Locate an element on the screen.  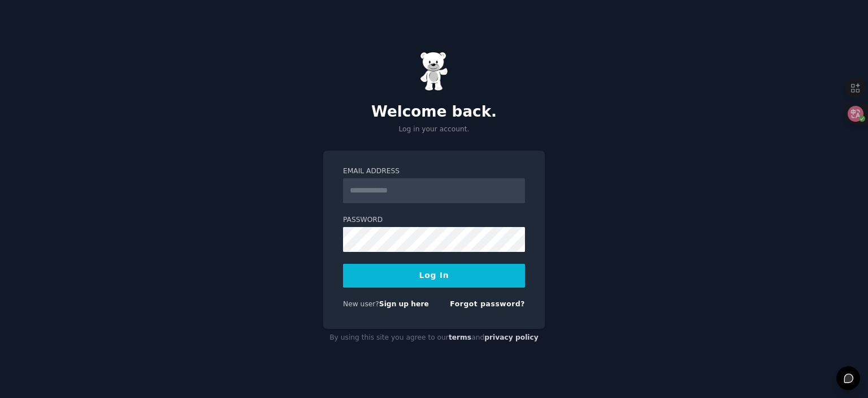
button: Log In is located at coordinates (434, 276).